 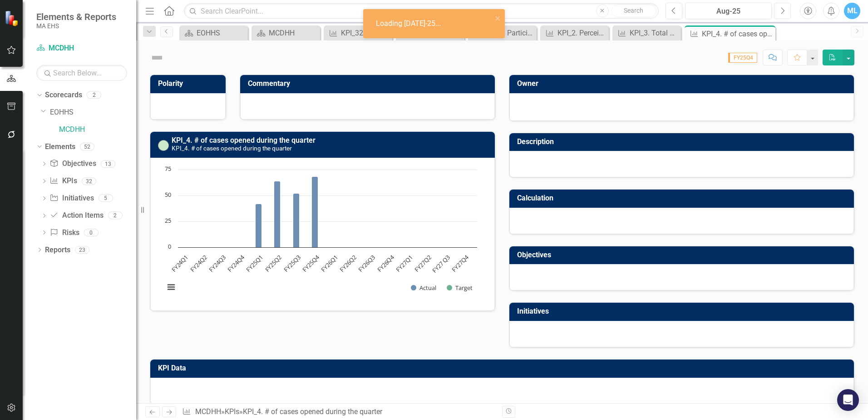 I want to click on a: Scorecards, so click(x=64, y=95).